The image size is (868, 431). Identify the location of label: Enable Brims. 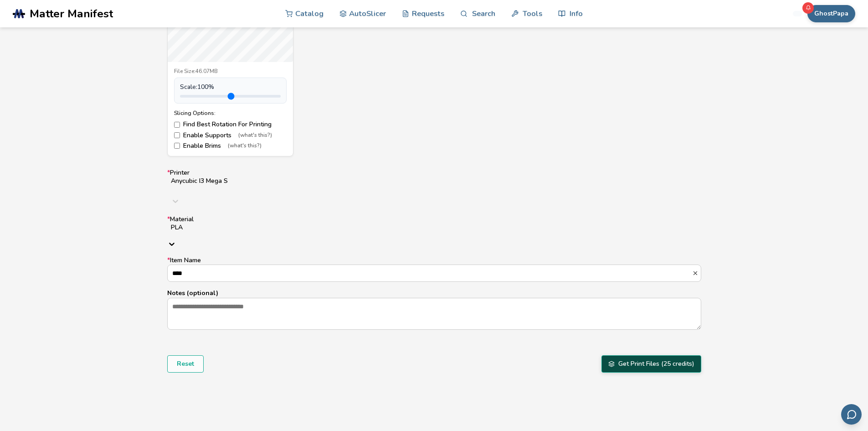
(230, 146).